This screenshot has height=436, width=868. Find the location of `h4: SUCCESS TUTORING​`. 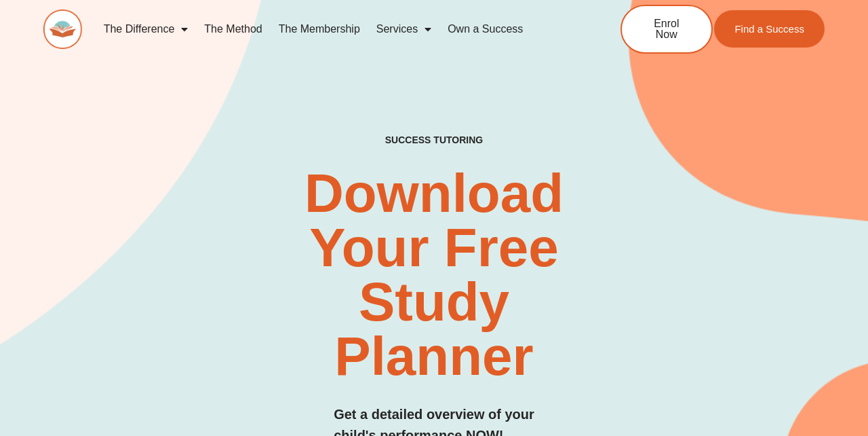

h4: SUCCESS TUTORING​ is located at coordinates (433, 139).